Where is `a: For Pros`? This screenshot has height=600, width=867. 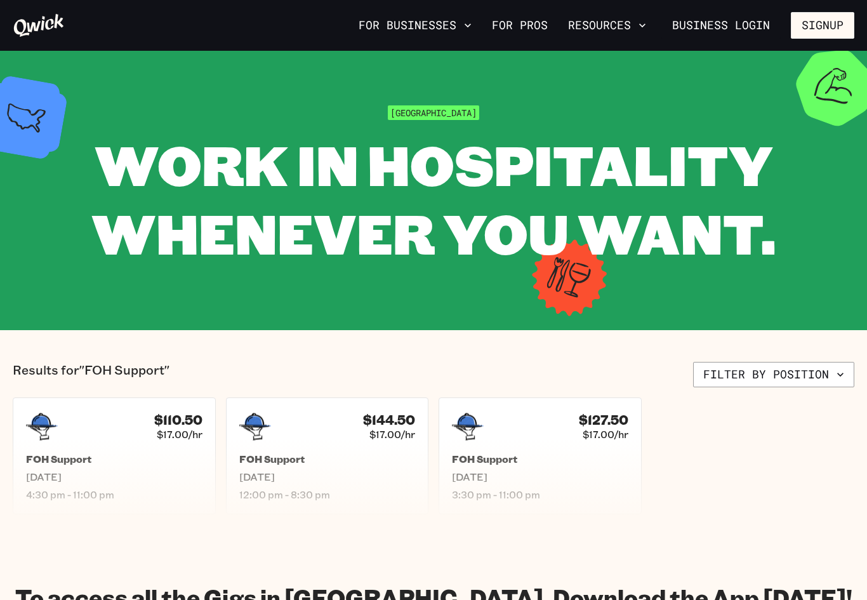 a: For Pros is located at coordinates (520, 25).